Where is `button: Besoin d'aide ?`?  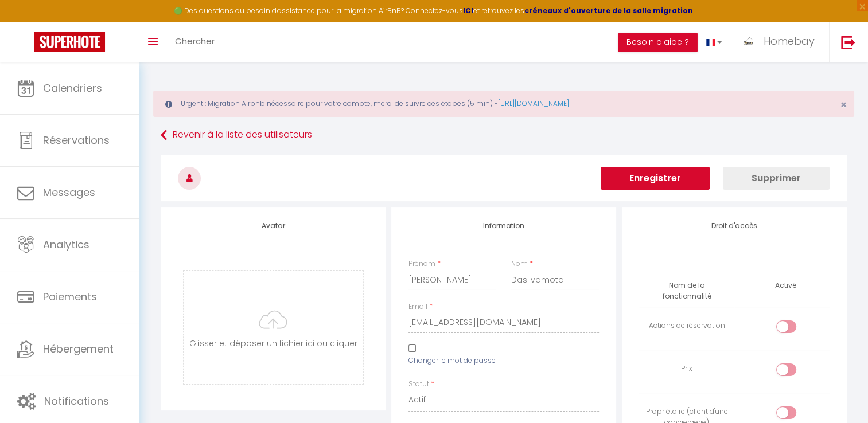 button: Besoin d'aide ? is located at coordinates (657, 42).